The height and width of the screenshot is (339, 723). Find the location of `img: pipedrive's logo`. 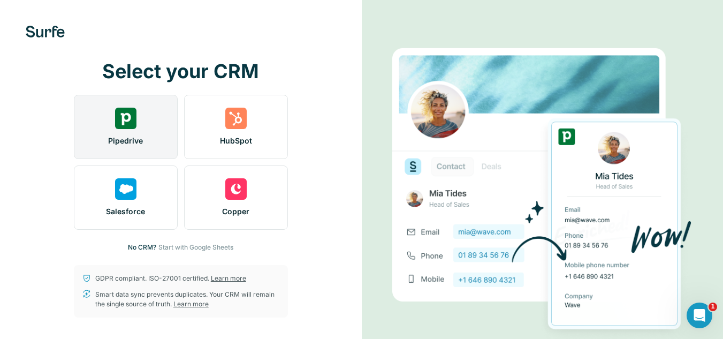

img: pipedrive's logo is located at coordinates (126, 118).